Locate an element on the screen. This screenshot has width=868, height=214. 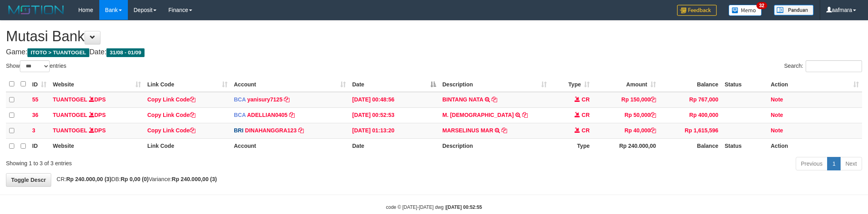
img: panduan.png is located at coordinates (794, 10).